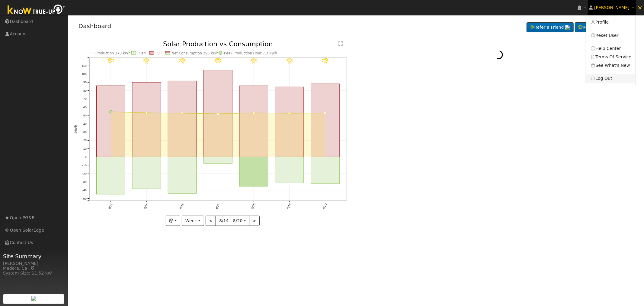 This screenshot has width=644, height=306. What do you see at coordinates (85, 107) in the screenshot?
I see `text: 60` at bounding box center [85, 107].